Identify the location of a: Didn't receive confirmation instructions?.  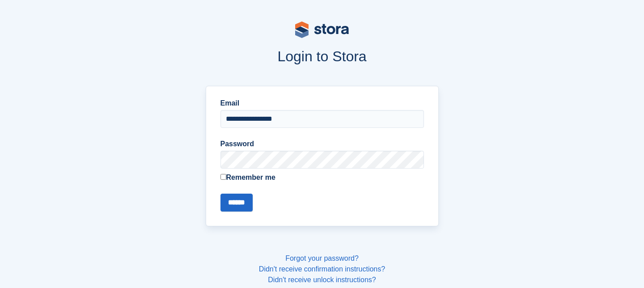
(322, 269).